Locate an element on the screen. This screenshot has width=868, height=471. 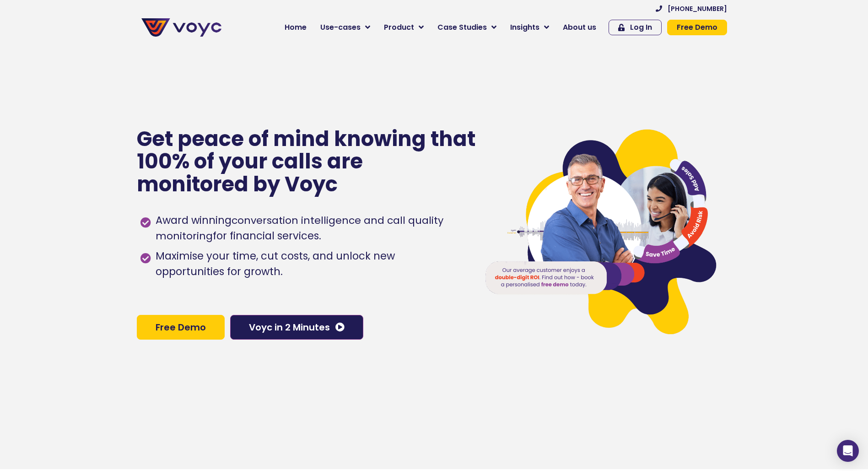
a: Home is located at coordinates (296, 28).